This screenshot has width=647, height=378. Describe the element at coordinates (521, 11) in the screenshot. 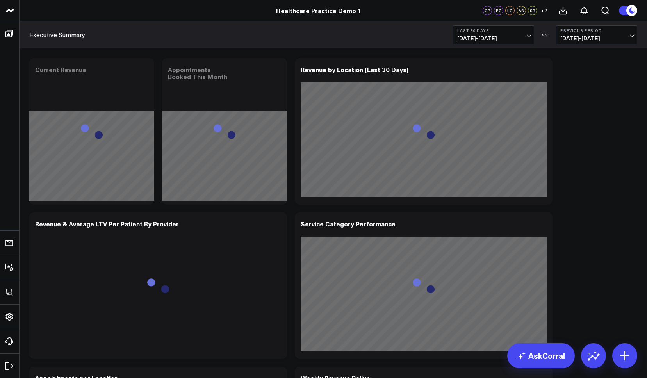

I see `div: AS` at that location.